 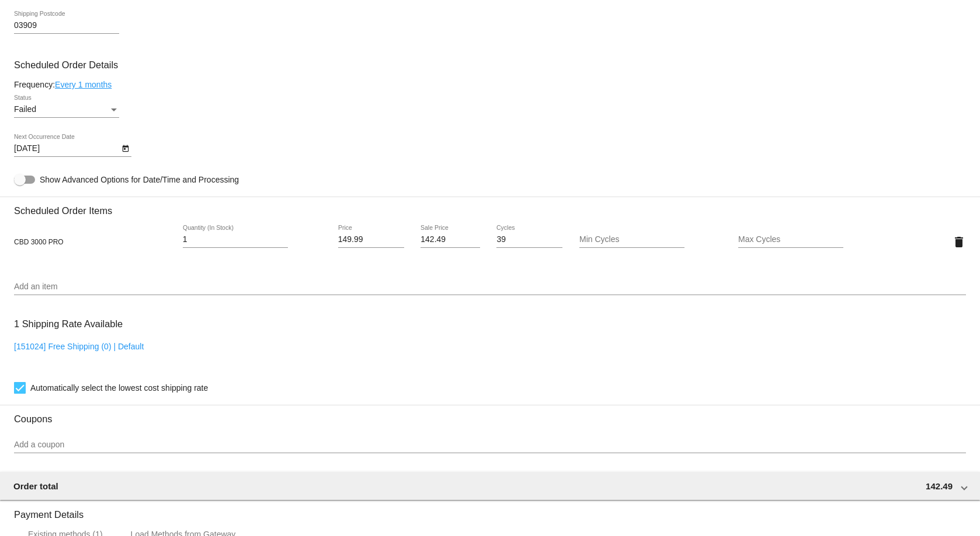 I want to click on input: Add a coupon, so click(x=490, y=445).